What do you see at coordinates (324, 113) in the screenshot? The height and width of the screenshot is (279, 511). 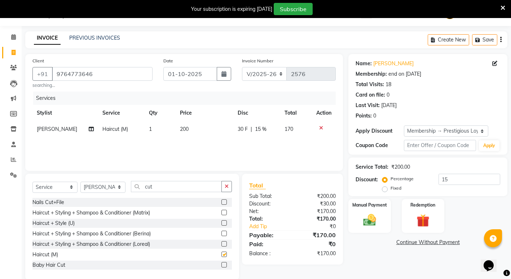 I see `th: Action` at bounding box center [324, 113].